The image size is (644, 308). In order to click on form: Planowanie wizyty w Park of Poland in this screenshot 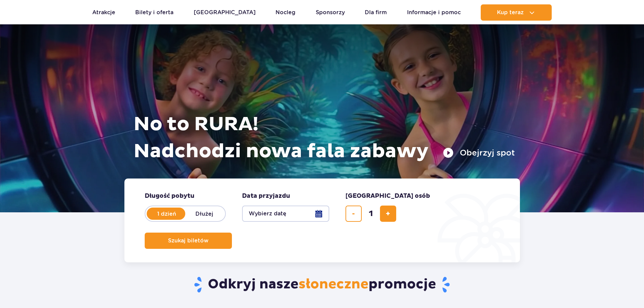, I will do `click(322, 221)`.